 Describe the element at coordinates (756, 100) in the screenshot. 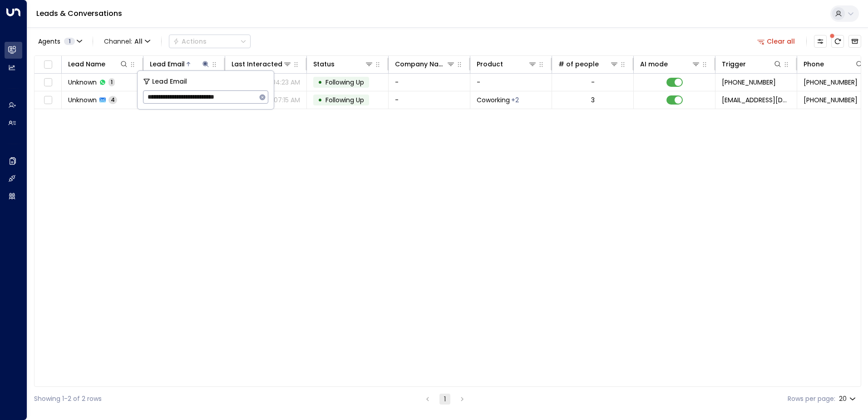

I see `span: sales@newflex.com` at that location.